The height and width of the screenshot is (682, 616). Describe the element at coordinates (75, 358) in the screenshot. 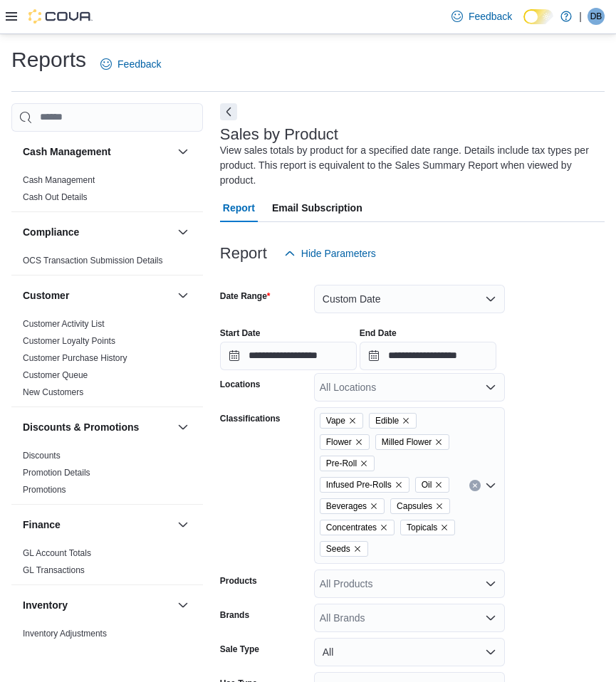

I see `a: Customer Purchase History` at that location.